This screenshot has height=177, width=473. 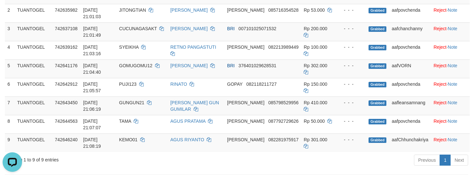 What do you see at coordinates (66, 103) in the screenshot?
I see `span: 742643450` at bounding box center [66, 103].